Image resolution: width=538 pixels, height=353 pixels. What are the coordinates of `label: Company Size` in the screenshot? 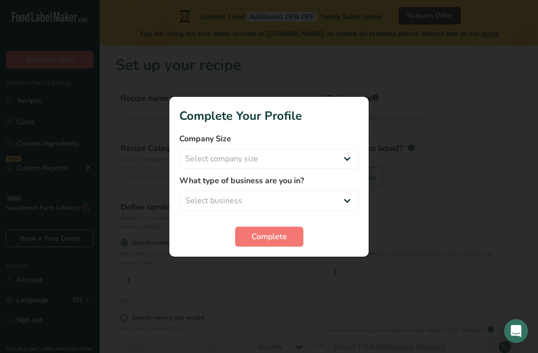 It's located at (269, 139).